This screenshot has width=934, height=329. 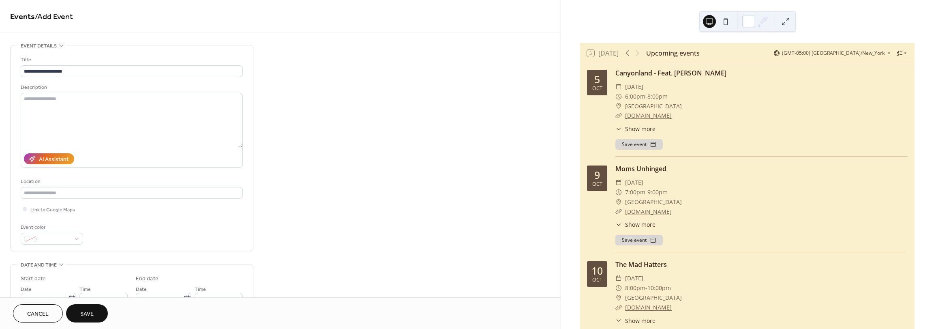 What do you see at coordinates (54, 159) in the screenshot?
I see `div: AI Assistant` at bounding box center [54, 159].